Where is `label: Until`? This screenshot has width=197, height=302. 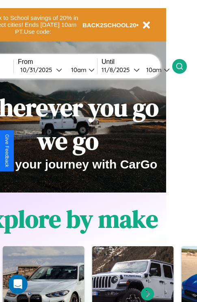 label: Until is located at coordinates (137, 62).